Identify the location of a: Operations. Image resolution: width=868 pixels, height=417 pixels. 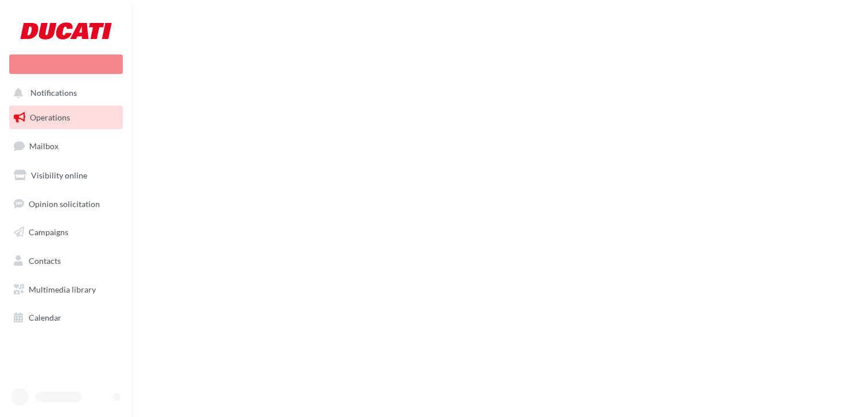
(66, 118).